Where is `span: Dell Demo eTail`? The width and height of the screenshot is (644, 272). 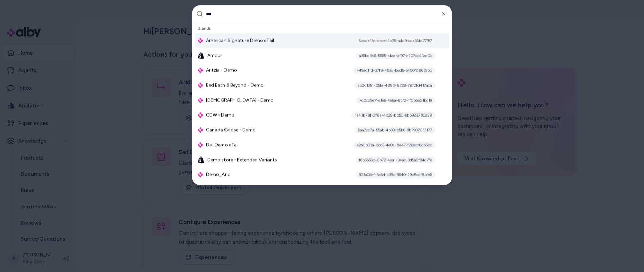
span: Dell Demo eTail is located at coordinates (222, 145).